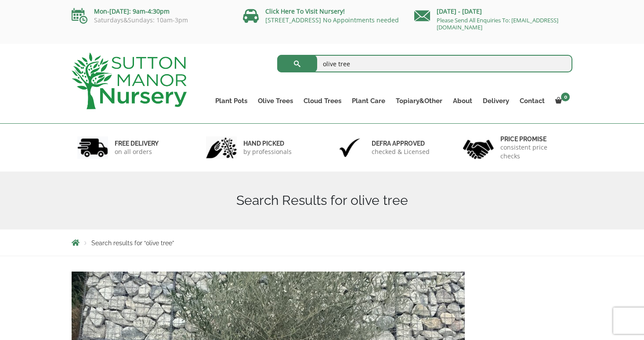 This screenshot has width=644, height=340. I want to click on a: Cloud Trees, so click(322, 101).